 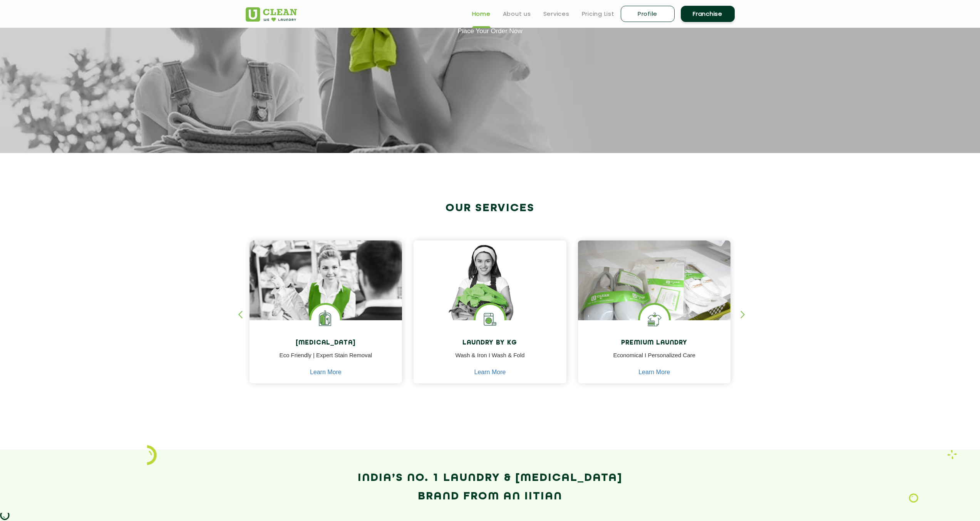 I want to click on a: Profile, so click(x=648, y=14).